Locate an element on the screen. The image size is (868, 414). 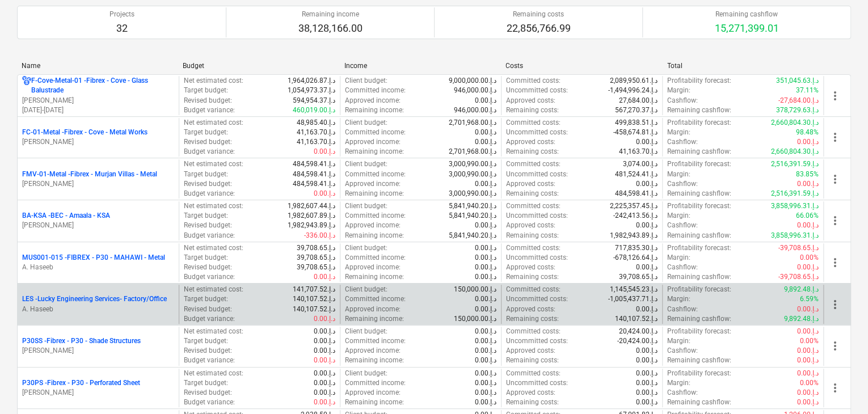
div: Total is located at coordinates (743, 66).